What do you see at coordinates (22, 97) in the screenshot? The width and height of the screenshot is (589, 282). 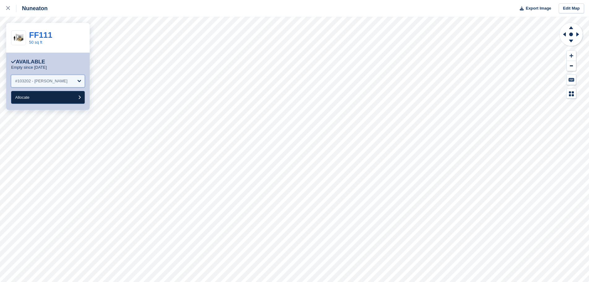 I see `span: Allocate` at bounding box center [22, 97].